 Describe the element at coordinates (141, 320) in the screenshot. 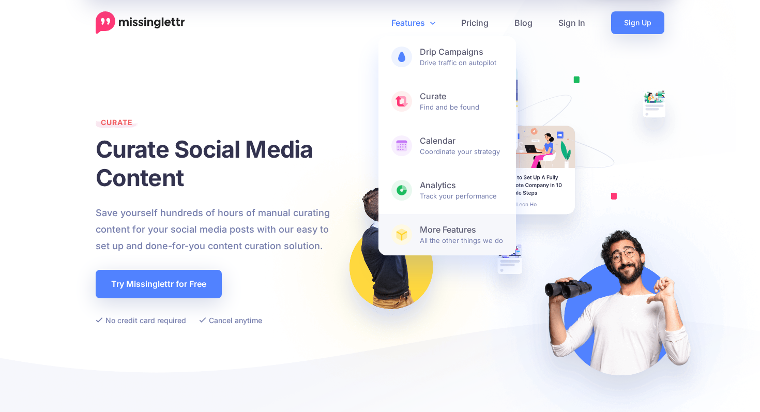

I see `li: No credit card required` at that location.